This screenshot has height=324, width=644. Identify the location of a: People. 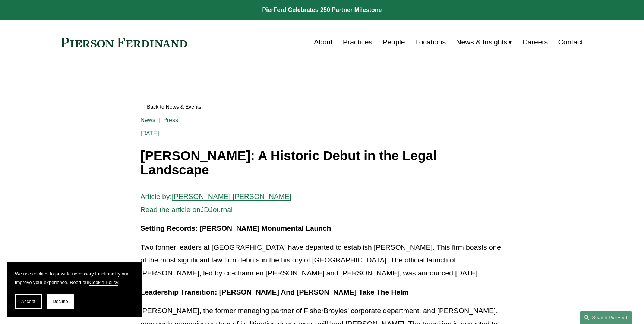
(394, 42).